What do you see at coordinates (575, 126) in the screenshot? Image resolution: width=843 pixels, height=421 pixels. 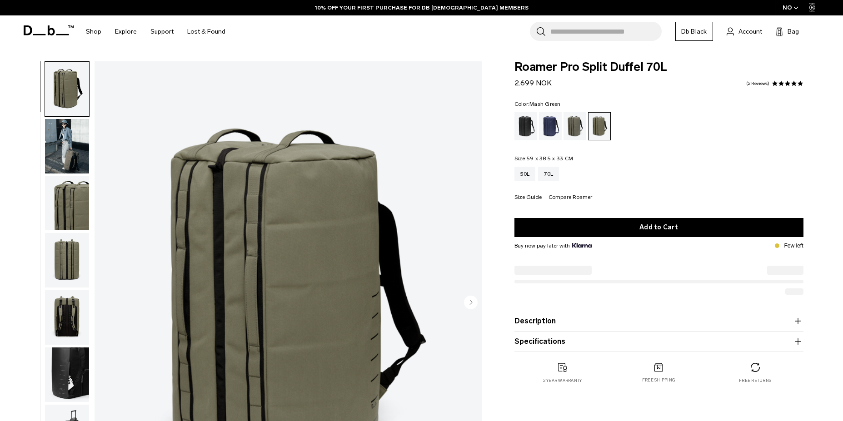 I see `a: Forest Green` at bounding box center [575, 126].